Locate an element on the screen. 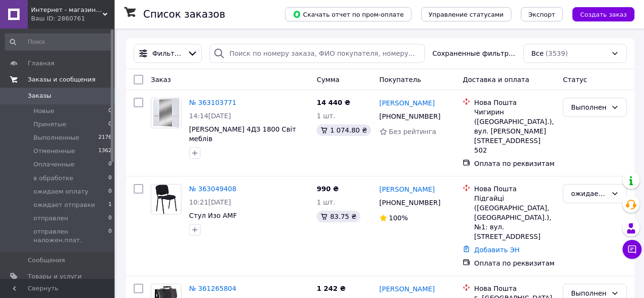  span: Экспорт is located at coordinates (542, 14).